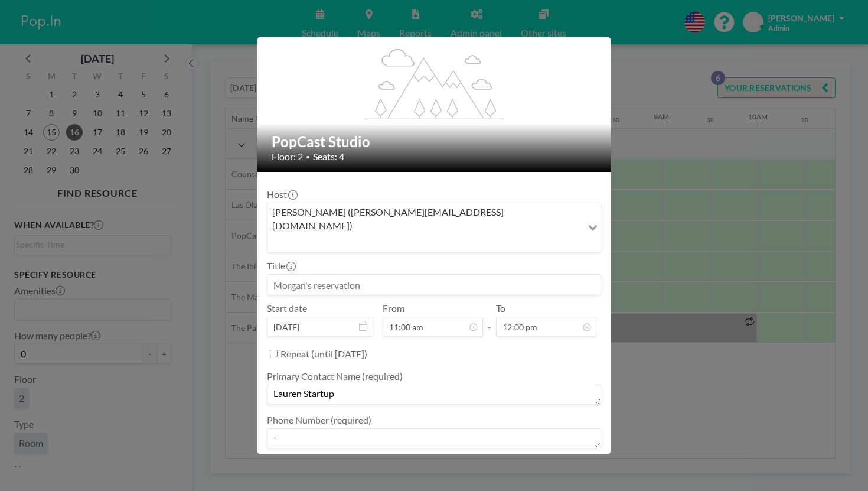 This screenshot has height=491, width=868. What do you see at coordinates (335, 376) in the screenshot?
I see `label: Primary Contact Name (required)` at bounding box center [335, 376].